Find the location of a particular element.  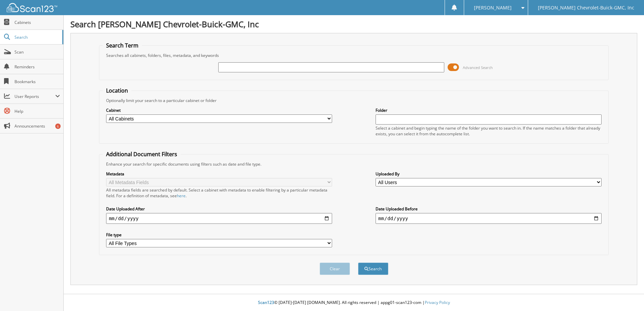

legend: Search Term is located at coordinates (122, 45).